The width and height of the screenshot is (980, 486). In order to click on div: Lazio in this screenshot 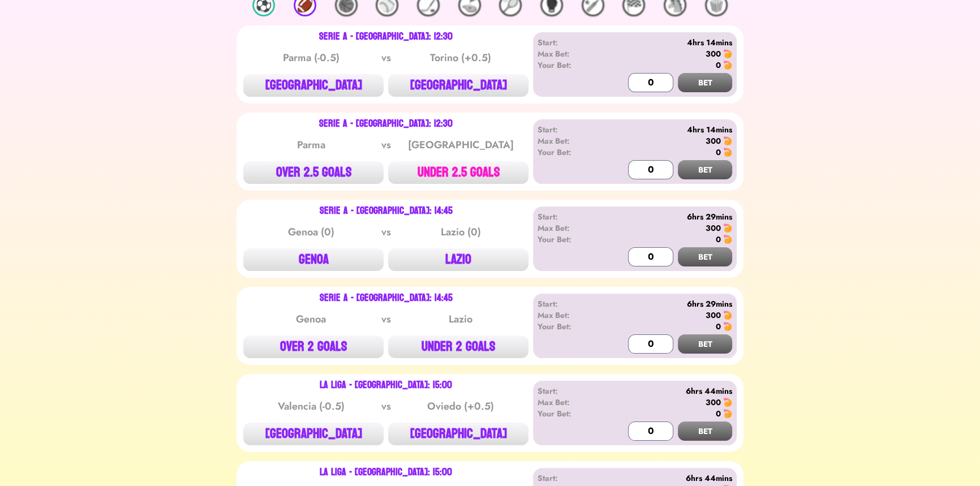, I will do `click(460, 319)`.